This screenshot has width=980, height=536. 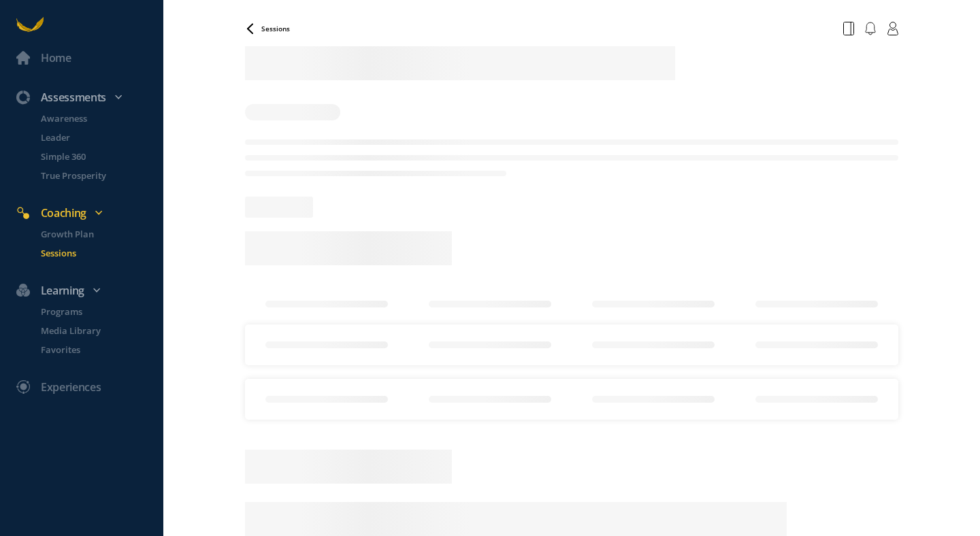 What do you see at coordinates (94, 331) in the screenshot?
I see `a: Media Library` at bounding box center [94, 331].